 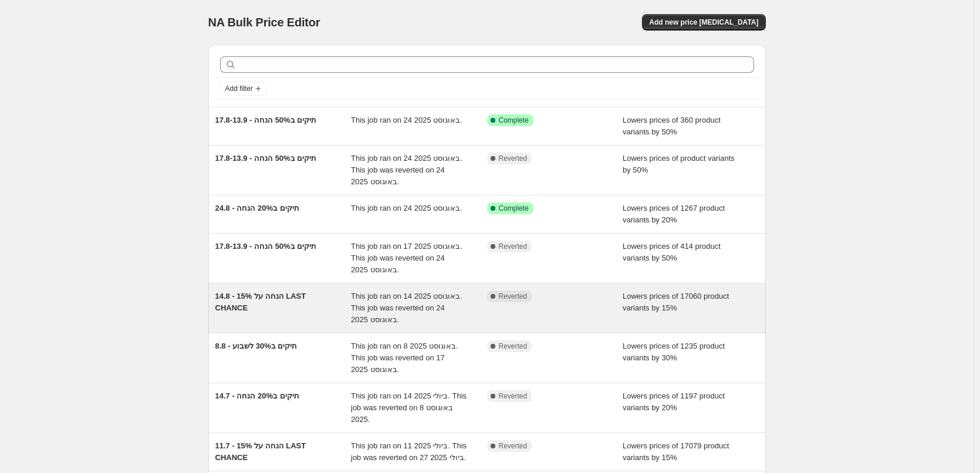 I want to click on span: Lowers prices of product variants by 50%, so click(x=678, y=164).